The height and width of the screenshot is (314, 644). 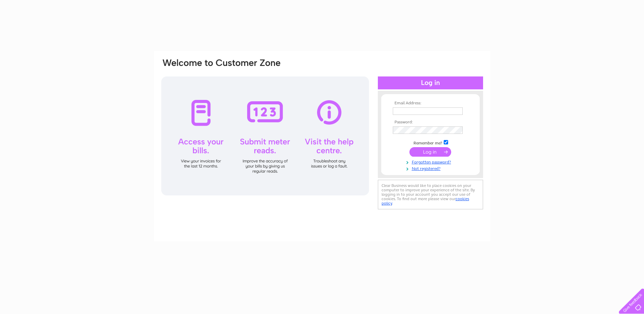 I want to click on a: Not registered?, so click(x=431, y=168).